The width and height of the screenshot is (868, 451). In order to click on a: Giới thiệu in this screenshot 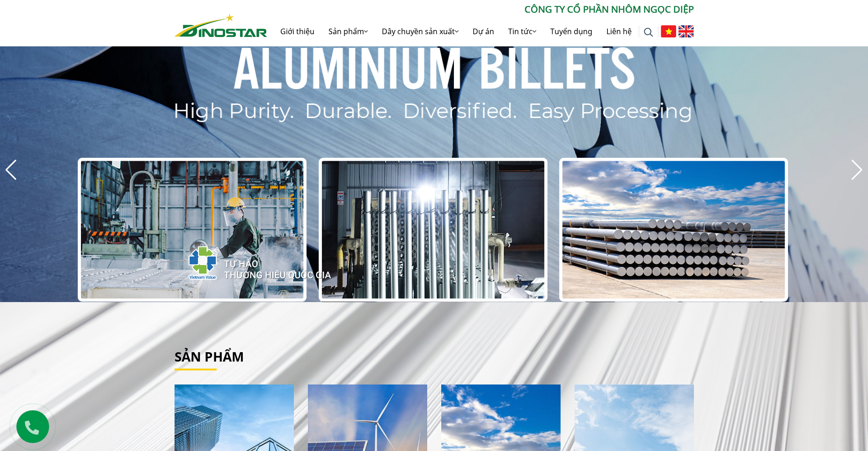, I will do `click(297, 31)`.